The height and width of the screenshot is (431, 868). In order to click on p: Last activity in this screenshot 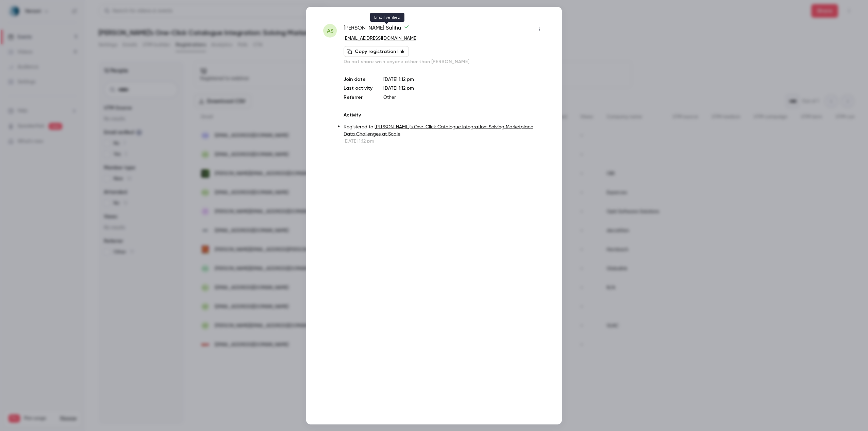, I will do `click(358, 88)`.